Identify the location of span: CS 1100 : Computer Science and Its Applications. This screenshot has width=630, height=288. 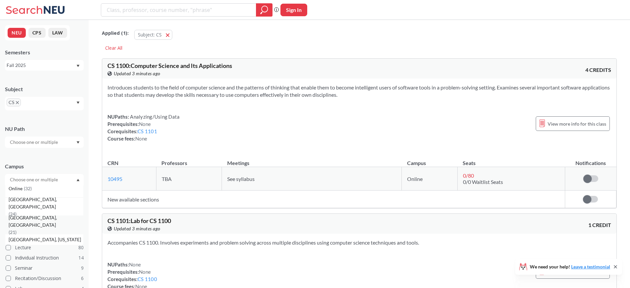
(170, 66).